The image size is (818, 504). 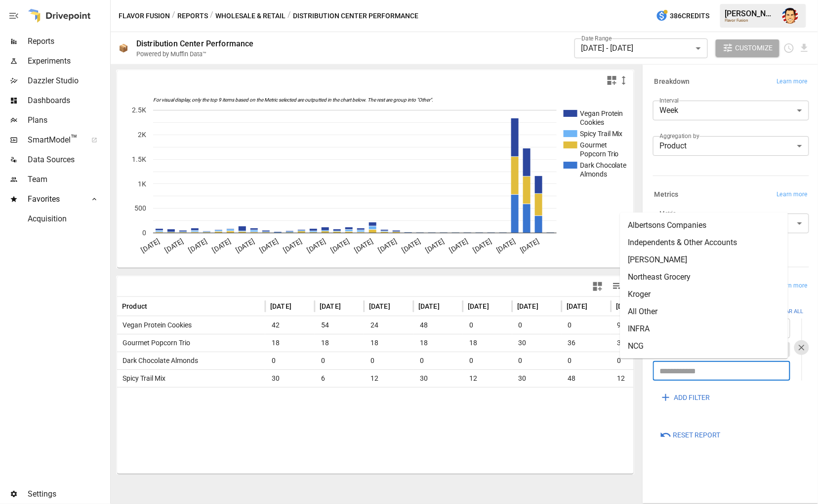 What do you see at coordinates (682, 16) in the screenshot?
I see `button: 386Credits` at bounding box center [682, 16].